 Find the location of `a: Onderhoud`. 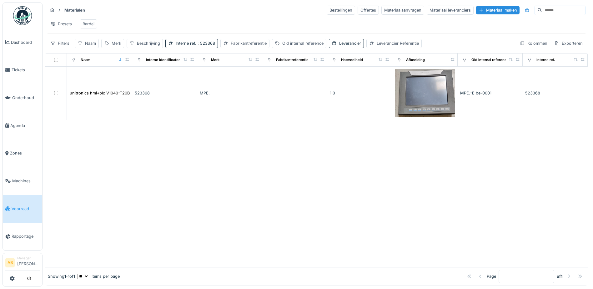

a: Onderhoud is located at coordinates (22, 97).